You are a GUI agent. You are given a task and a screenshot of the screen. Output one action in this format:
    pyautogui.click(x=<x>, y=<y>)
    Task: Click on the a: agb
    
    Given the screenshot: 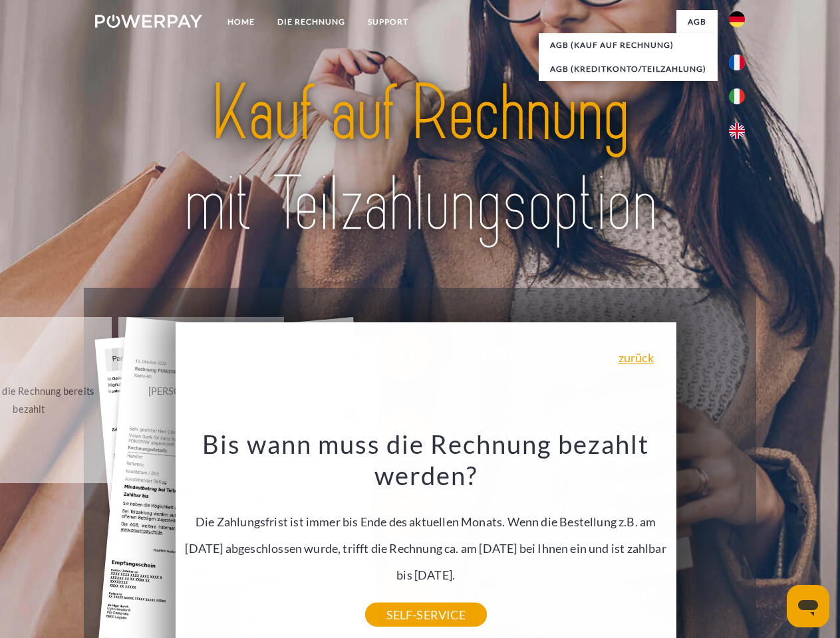 What is the action you would take?
    pyautogui.click(x=697, y=22)
    